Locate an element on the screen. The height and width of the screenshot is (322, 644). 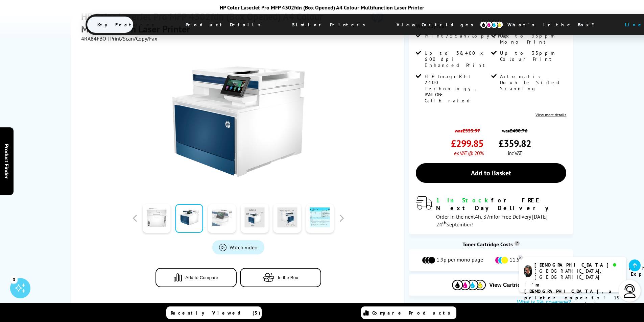
a: Compare Products is located at coordinates (409, 313).